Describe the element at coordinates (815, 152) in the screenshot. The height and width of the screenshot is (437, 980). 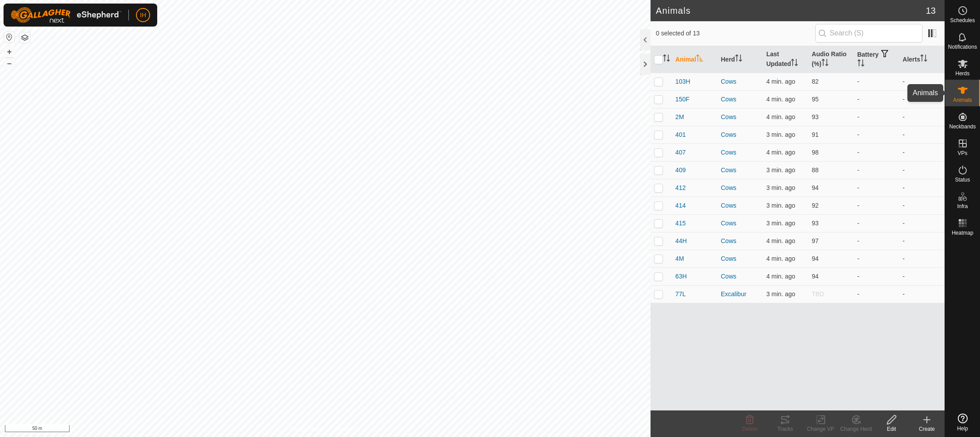
I see `span: 98` at that location.